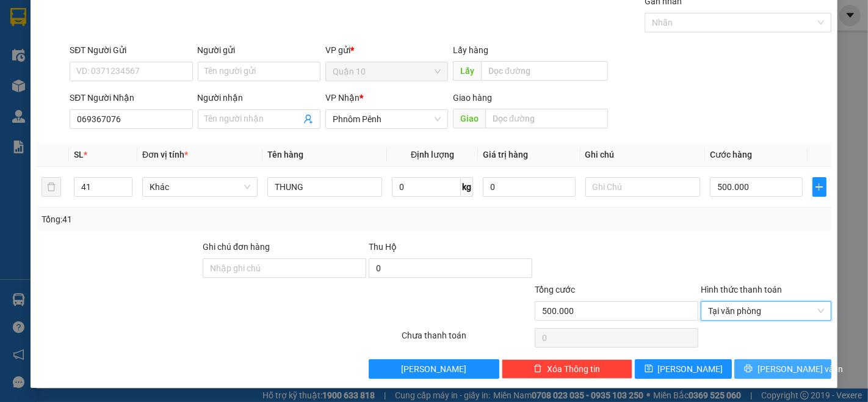 This screenshot has width=868, height=402. Describe the element at coordinates (165, 154) in the screenshot. I see `span: Đơn vị tính` at that location.